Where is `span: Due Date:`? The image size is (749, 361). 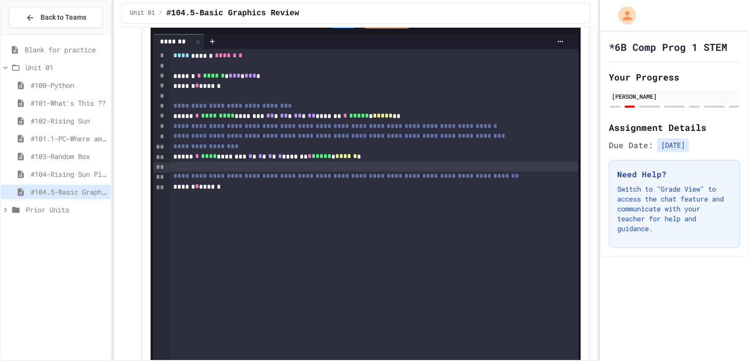
span: Due Date: is located at coordinates (631, 145).